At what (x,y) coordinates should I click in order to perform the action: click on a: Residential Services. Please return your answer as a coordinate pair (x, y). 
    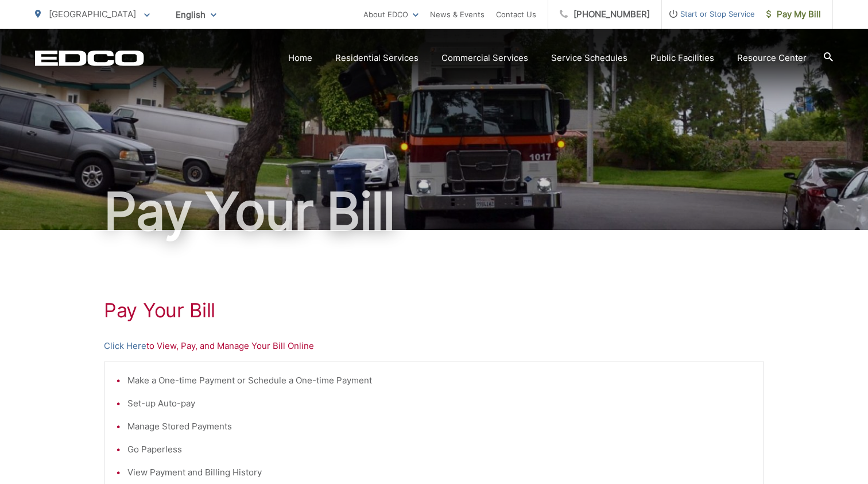
    Looking at the image, I should click on (377, 58).